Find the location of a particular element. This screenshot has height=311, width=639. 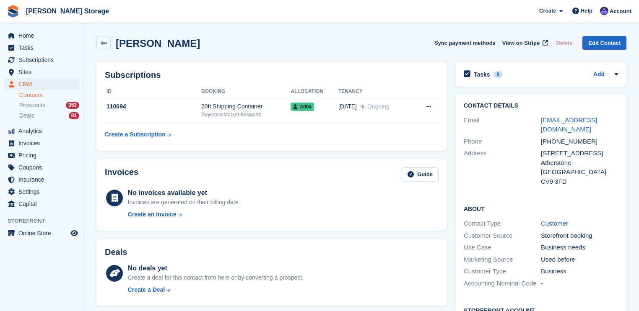

div: Create an Invoice is located at coordinates (152, 215).